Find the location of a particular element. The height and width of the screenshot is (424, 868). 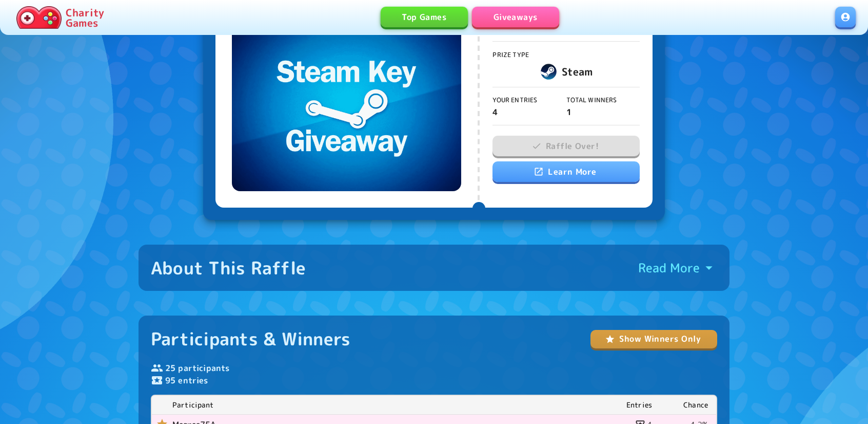

p: Charity Games is located at coordinates (84, 17).